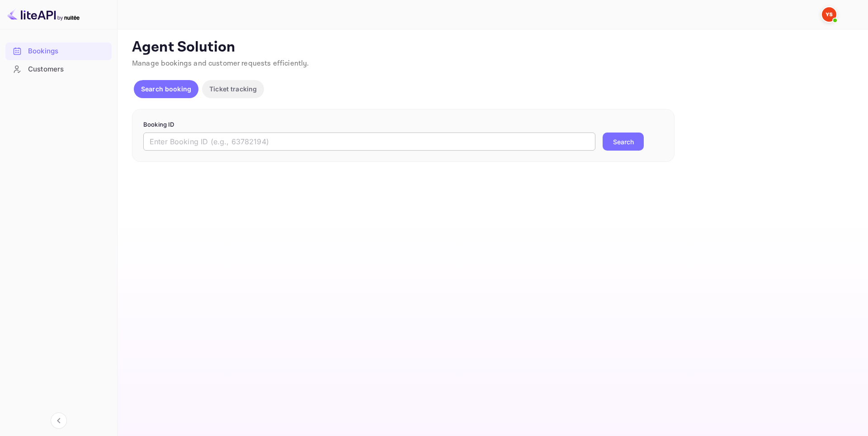  I want to click on span: Manage bookings and customer requests efficiently., so click(221, 64).